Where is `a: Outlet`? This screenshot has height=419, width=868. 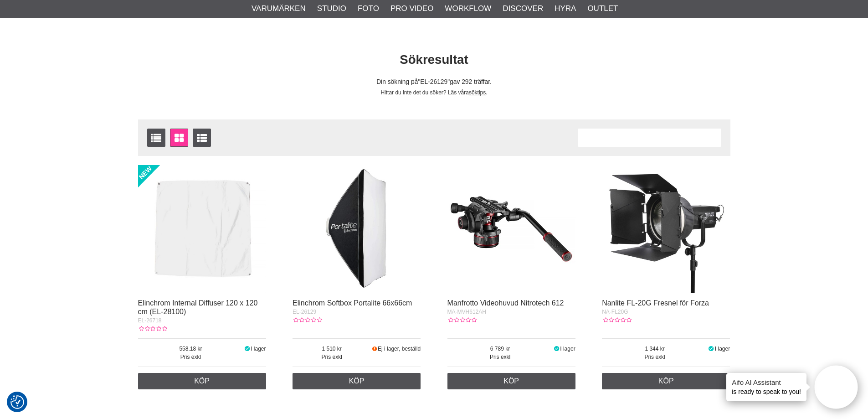
a: Outlet is located at coordinates (602, 9).